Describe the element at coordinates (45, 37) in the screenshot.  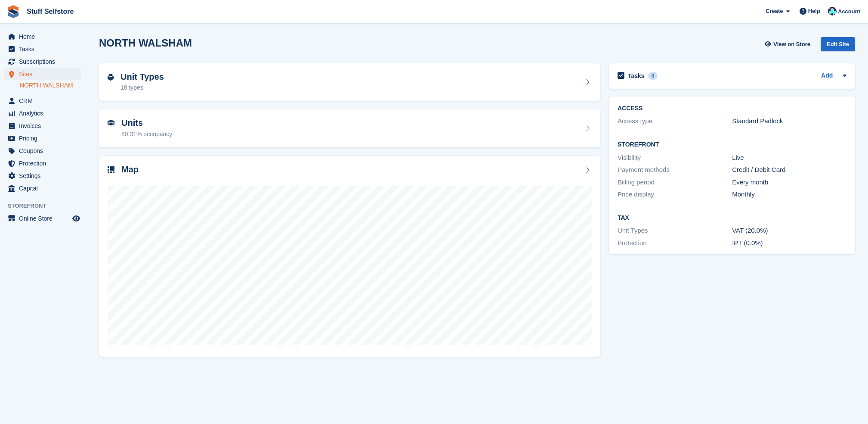
I see `span: Home` at that location.